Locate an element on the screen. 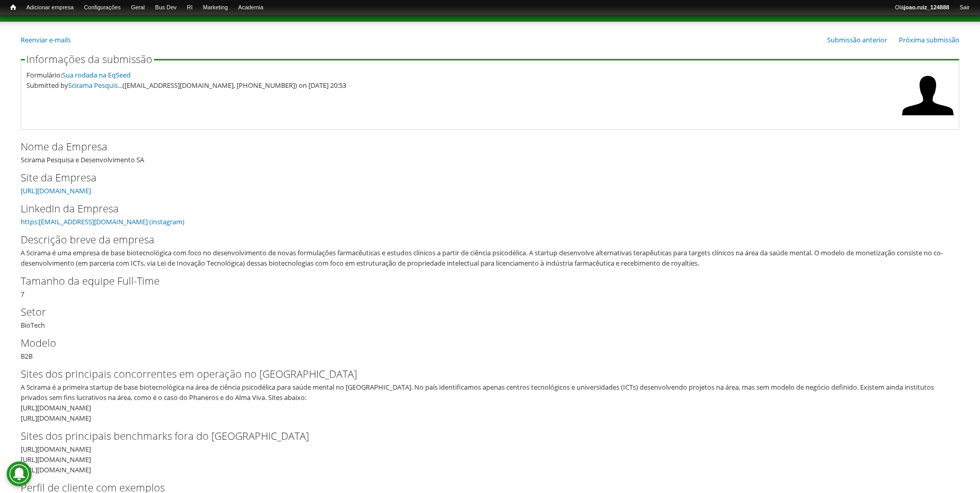 The height and width of the screenshot is (493, 980). strong: joao.ruiz_124888 is located at coordinates (927, 7).